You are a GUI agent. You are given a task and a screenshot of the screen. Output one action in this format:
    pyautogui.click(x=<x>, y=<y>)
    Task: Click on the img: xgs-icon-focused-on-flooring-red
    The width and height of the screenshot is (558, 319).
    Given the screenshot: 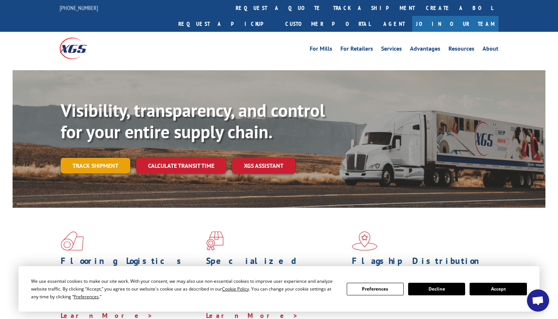 What is the action you would take?
    pyautogui.click(x=215, y=241)
    